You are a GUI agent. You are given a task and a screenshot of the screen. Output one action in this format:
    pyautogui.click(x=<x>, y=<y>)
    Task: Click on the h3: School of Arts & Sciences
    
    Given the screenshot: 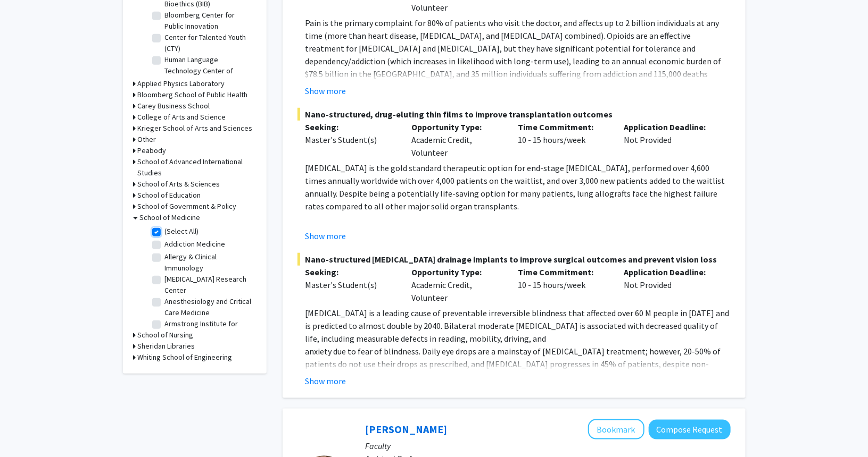 What is the action you would take?
    pyautogui.click(x=178, y=184)
    